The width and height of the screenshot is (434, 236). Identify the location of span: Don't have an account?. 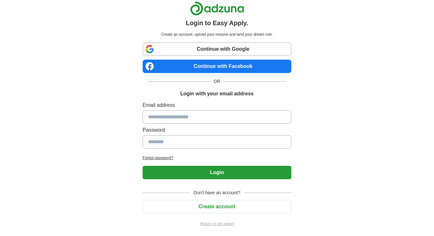
(217, 192).